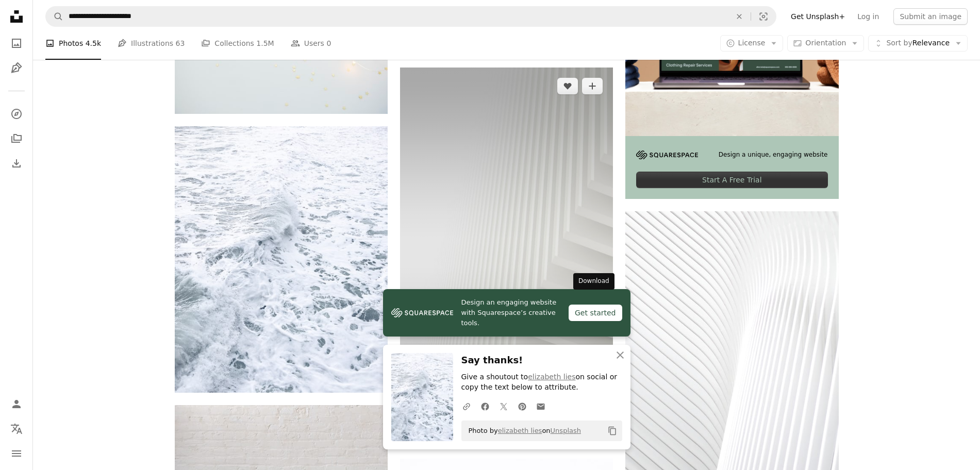  What do you see at coordinates (281, 260) in the screenshot?
I see `img: ocean with wave` at bounding box center [281, 260].